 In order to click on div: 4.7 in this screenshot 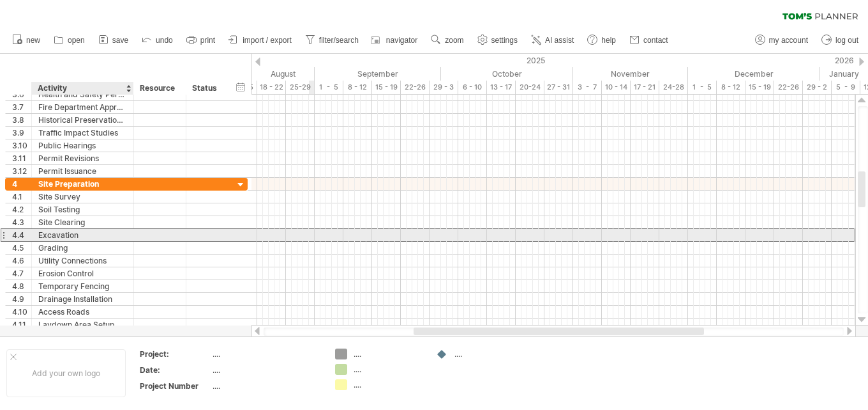, I will do `click(21, 273)`.